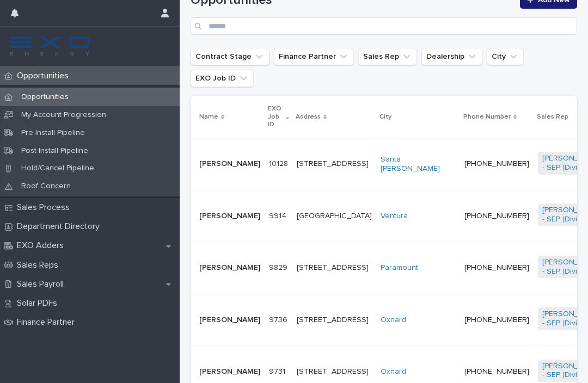 The height and width of the screenshot is (383, 588). What do you see at coordinates (53, 133) in the screenshot?
I see `p: Pre-Install Pipeline` at bounding box center [53, 133].